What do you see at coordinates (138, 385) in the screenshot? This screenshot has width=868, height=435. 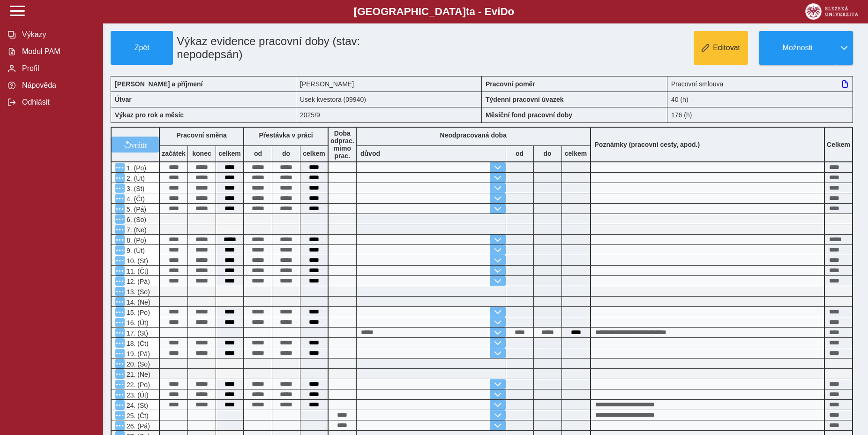 I see `span: 22. (Po)` at bounding box center [138, 385].